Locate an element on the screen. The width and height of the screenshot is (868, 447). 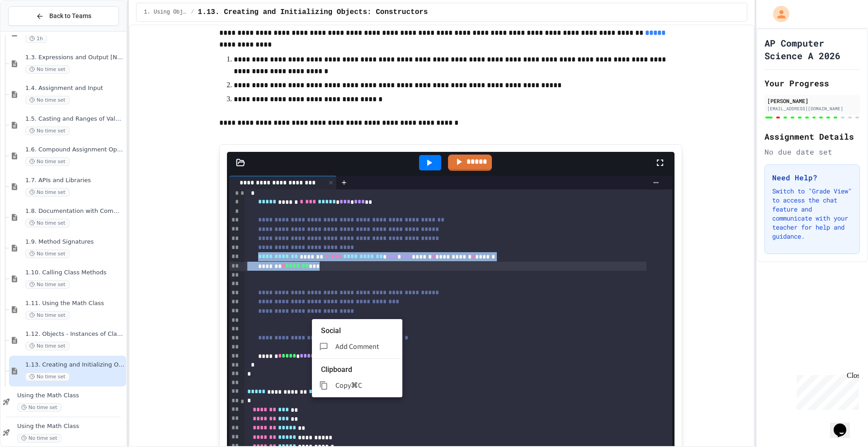
span: Add Comment is located at coordinates (357, 346).